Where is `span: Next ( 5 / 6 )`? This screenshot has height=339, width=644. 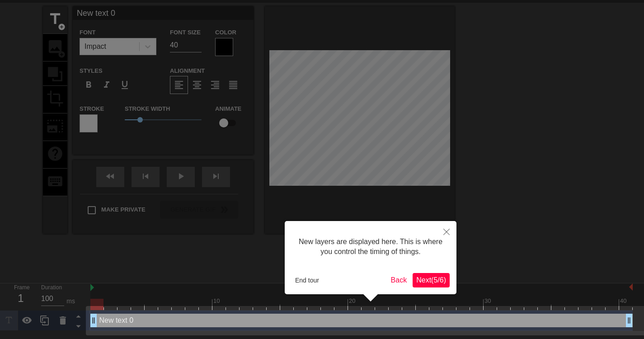
span: Next ( 5 / 6 ) is located at coordinates (431, 280).